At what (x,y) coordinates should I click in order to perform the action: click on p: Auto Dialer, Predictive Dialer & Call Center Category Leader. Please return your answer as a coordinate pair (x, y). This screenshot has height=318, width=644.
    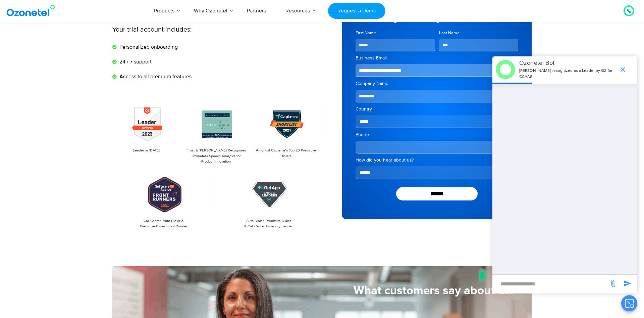
    Looking at the image, I should click on (269, 224).